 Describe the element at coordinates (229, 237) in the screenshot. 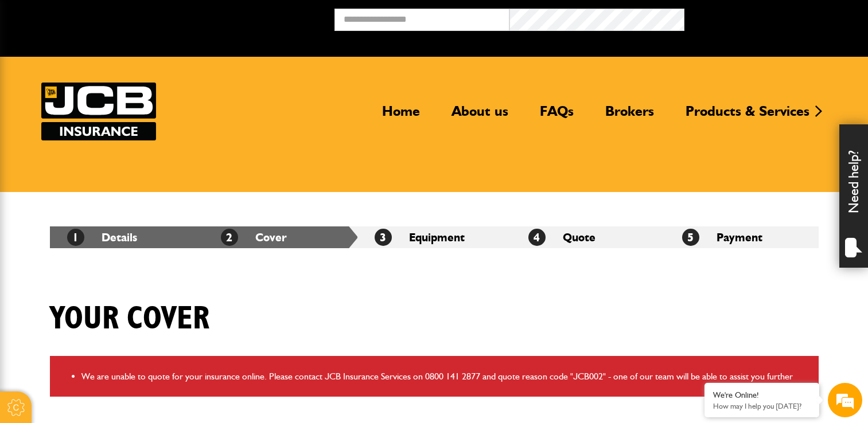

I see `span: 2` at that location.